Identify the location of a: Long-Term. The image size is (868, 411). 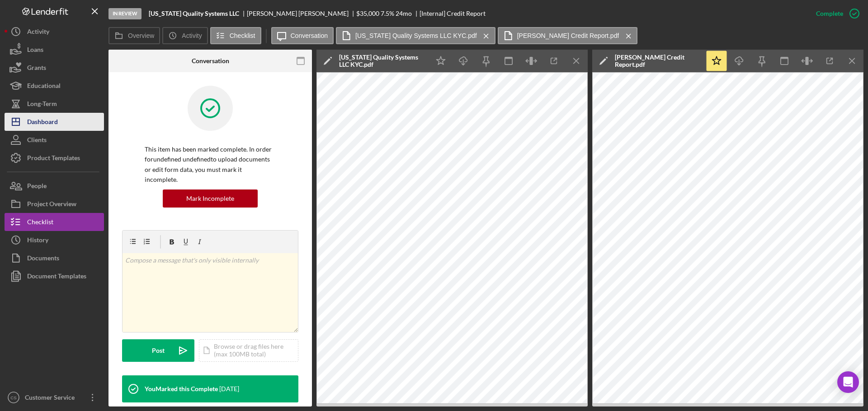
(54, 104).